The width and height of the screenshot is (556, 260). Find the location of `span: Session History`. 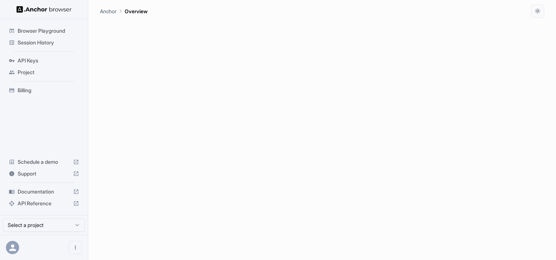

span: Session History is located at coordinates (48, 43).